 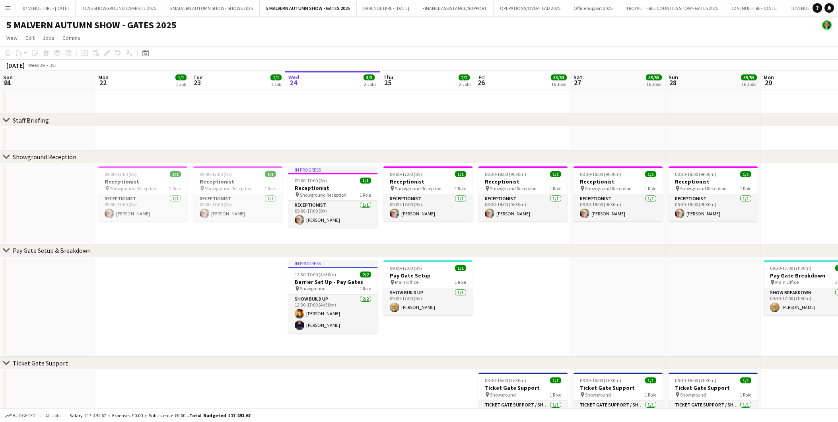 I want to click on span: Total Budgeted £17 491.67, so click(x=220, y=415).